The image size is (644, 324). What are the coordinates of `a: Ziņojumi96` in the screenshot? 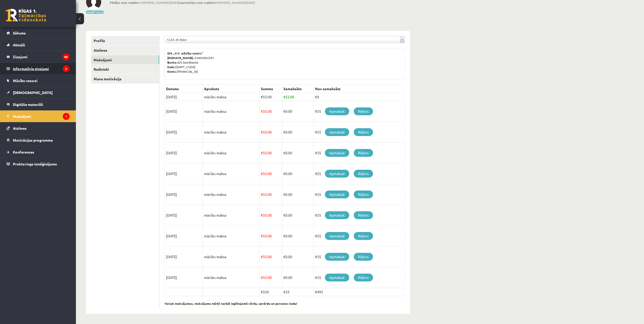 It's located at (38, 57).